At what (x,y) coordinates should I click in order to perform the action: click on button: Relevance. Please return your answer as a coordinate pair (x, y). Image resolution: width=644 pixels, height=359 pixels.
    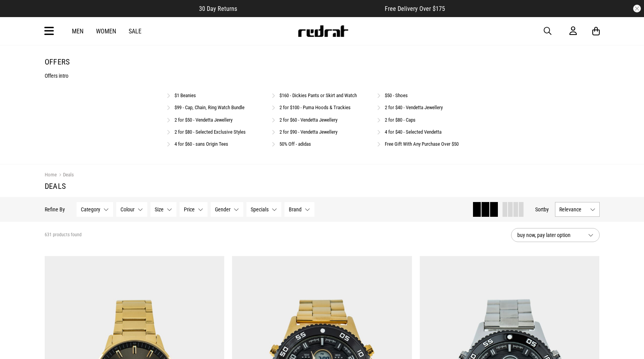
    Looking at the image, I should click on (577, 210).